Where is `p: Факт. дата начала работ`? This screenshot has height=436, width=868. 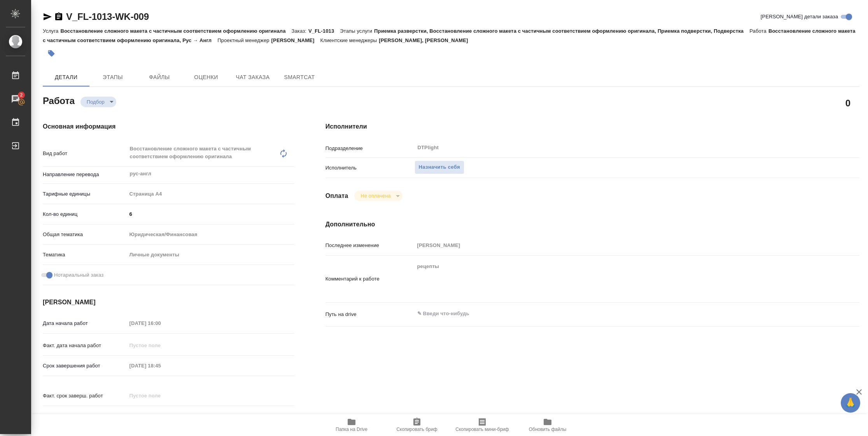
p: Факт. дата начала работ is located at coordinates (85, 345).